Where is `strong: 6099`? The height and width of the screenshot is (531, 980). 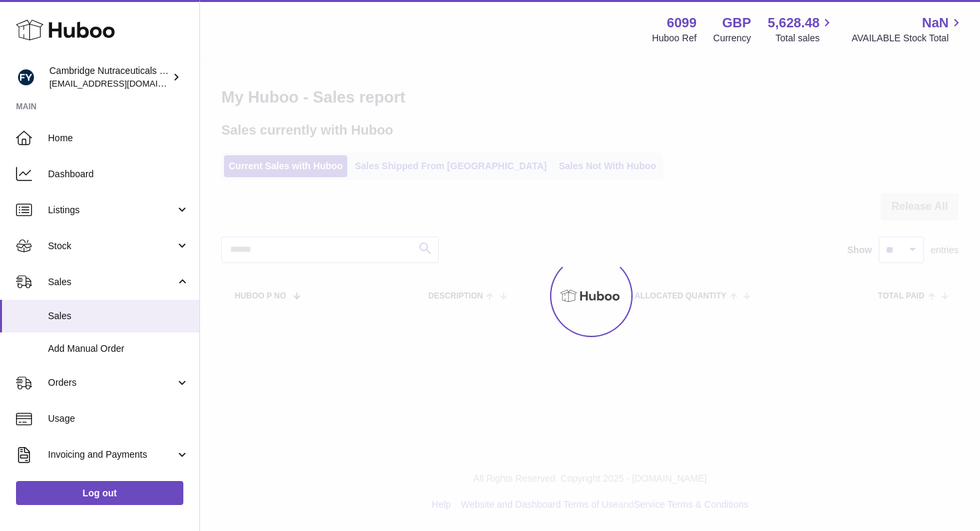
strong: 6099 is located at coordinates (681, 22).